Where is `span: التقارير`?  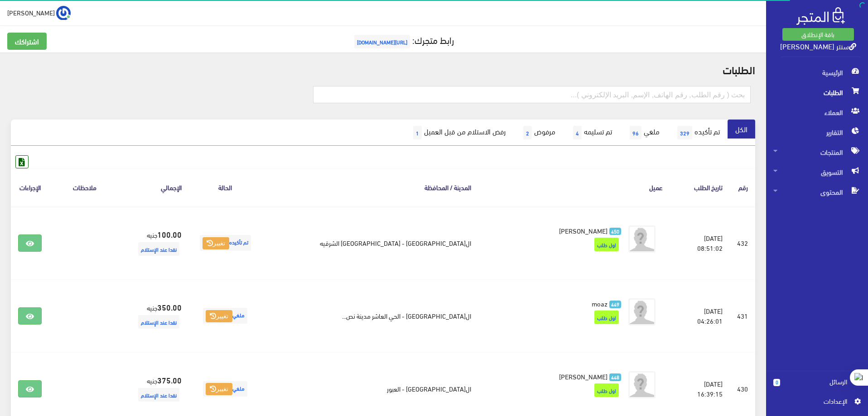
span: التقارير is located at coordinates (817, 132).